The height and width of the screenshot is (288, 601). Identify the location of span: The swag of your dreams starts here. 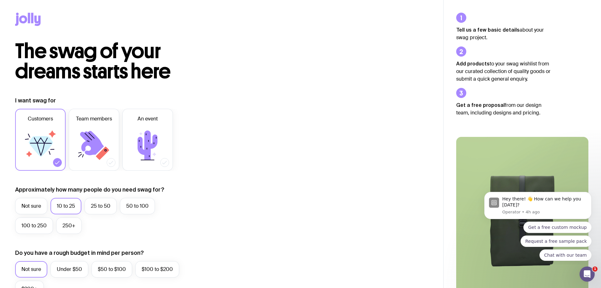
(93, 61).